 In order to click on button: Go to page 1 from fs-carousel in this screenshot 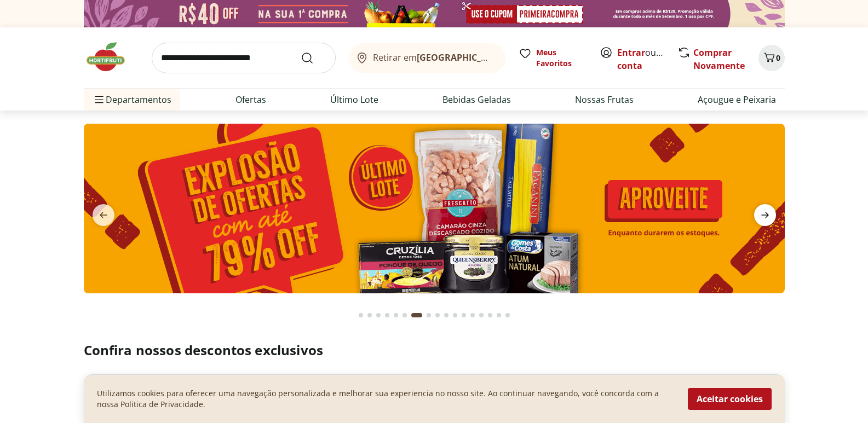, I will do `click(361, 315)`.